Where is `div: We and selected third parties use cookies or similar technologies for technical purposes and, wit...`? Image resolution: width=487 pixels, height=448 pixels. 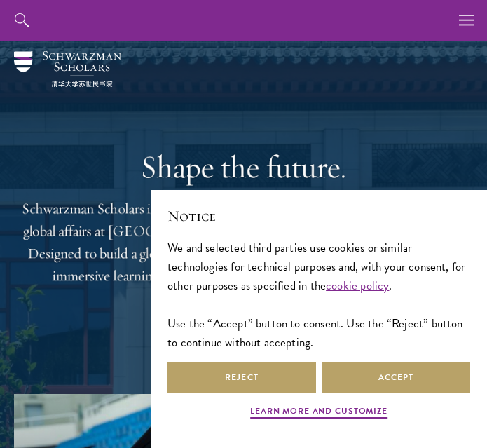
div: We and selected third parties use cookies or similar technologies for technical purposes and, wit... is located at coordinates (319, 295).